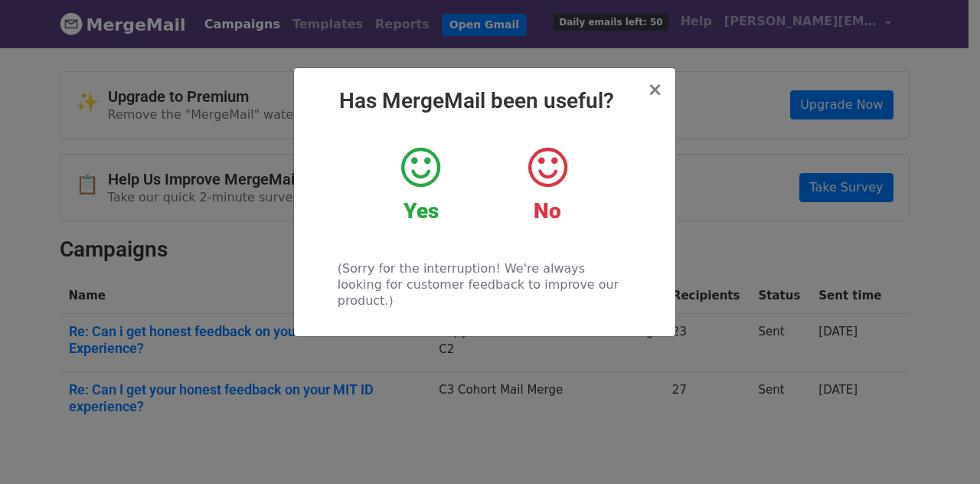 The image size is (980, 484). What do you see at coordinates (484, 284) in the screenshot?
I see `p: (Sorry for the interruption! We're always looking for customer feedback to improve our product.)` at bounding box center [484, 284].